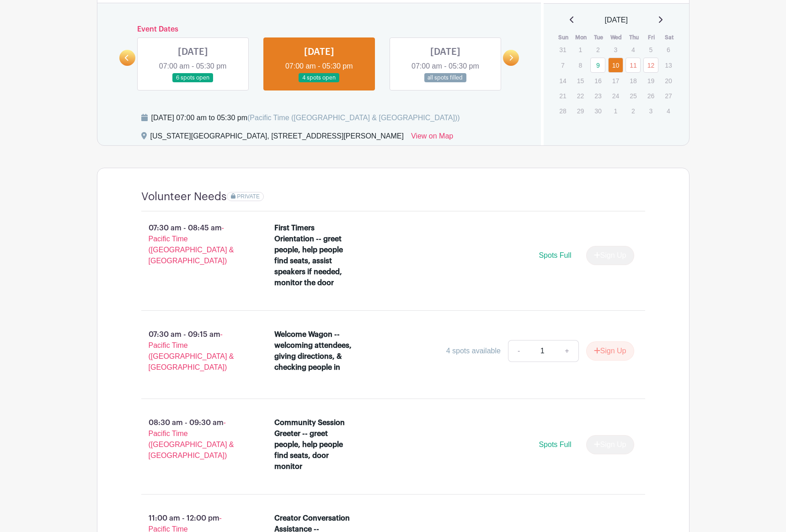 The image size is (786, 532). Describe the element at coordinates (633, 81) in the screenshot. I see `p: 18` at that location.